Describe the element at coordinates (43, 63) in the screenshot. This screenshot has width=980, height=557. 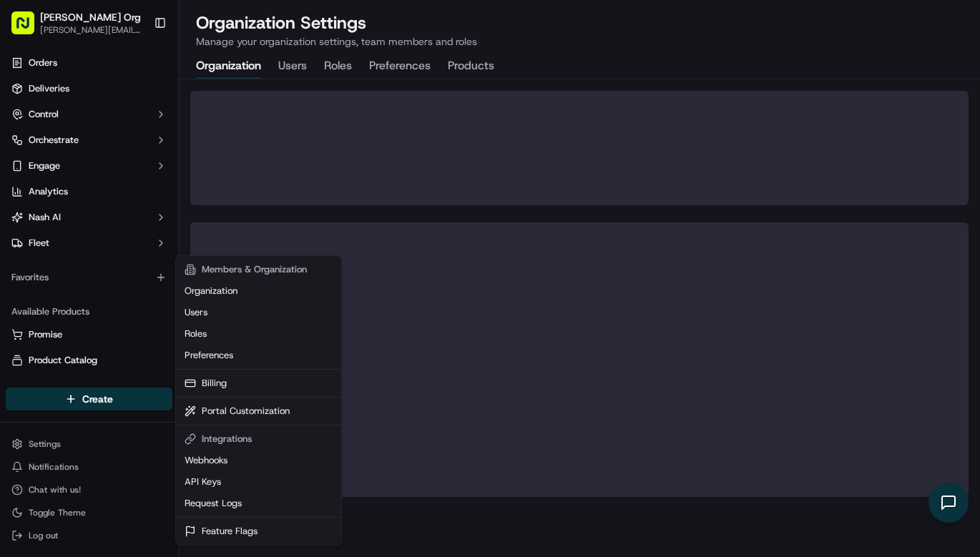
I see `span: Orders` at that location.